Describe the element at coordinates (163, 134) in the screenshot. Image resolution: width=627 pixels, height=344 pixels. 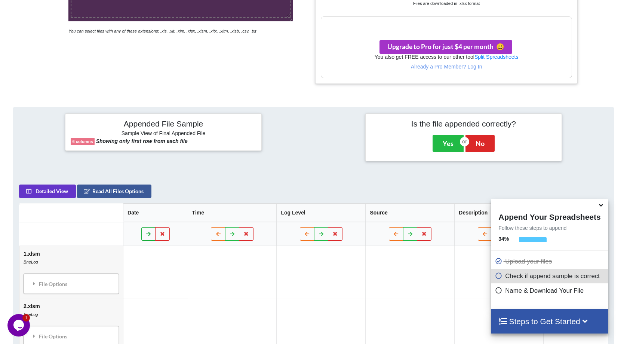
I see `h6: Sample View of Final Appended File` at that location.